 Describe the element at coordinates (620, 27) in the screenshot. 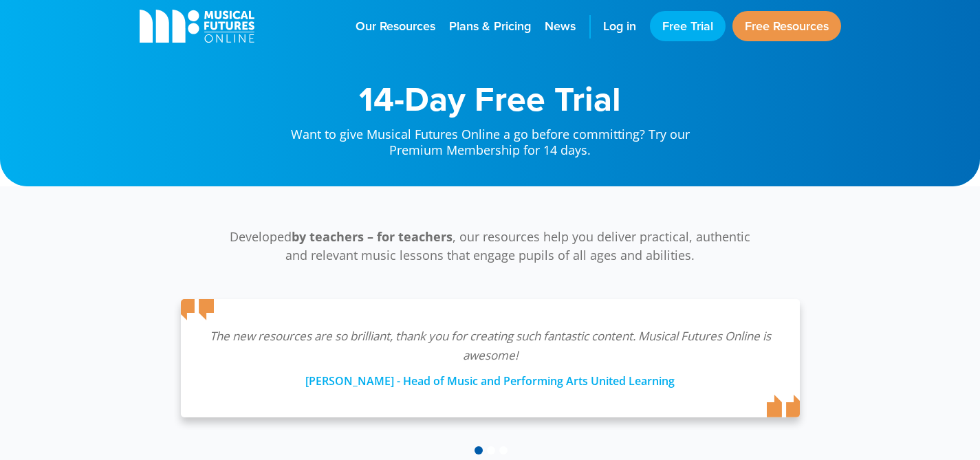

I see `span: Log in` at that location.